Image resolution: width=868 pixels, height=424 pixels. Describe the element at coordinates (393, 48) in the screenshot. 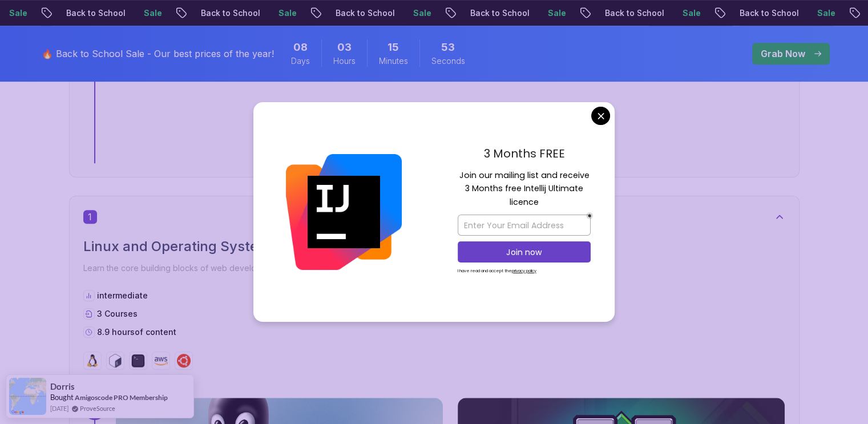

I see `span: 15 Minutes` at that location.